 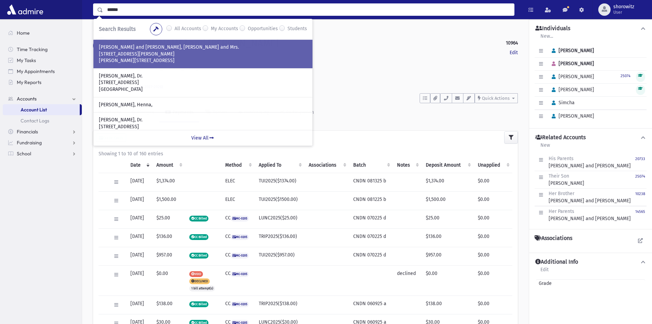 What do you see at coordinates (35, 121) in the screenshot?
I see `span: Contact Logs` at bounding box center [35, 121].